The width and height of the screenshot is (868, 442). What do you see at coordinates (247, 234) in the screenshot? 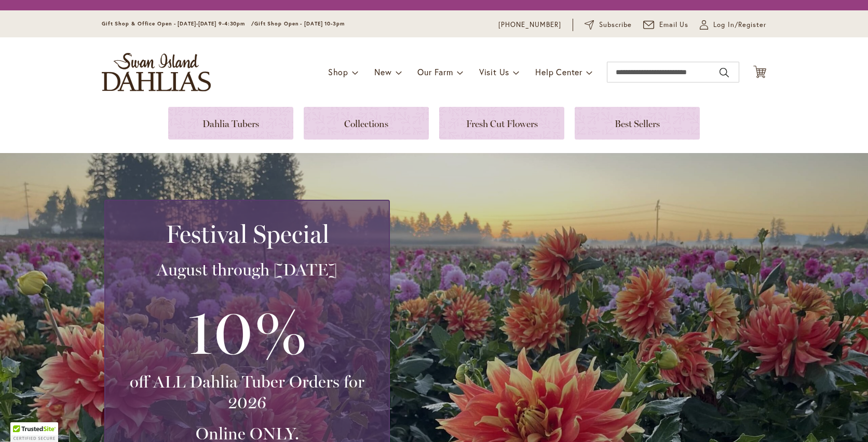
I see `h2: Festival Special` at bounding box center [247, 234].